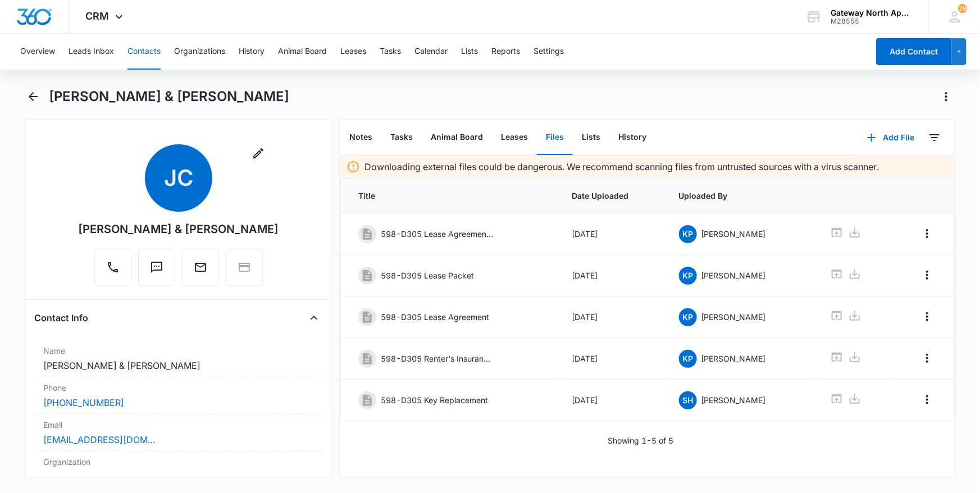 Image resolution: width=980 pixels, height=493 pixels. What do you see at coordinates (962, 8) in the screenshot?
I see `div: notifications count` at bounding box center [962, 8].